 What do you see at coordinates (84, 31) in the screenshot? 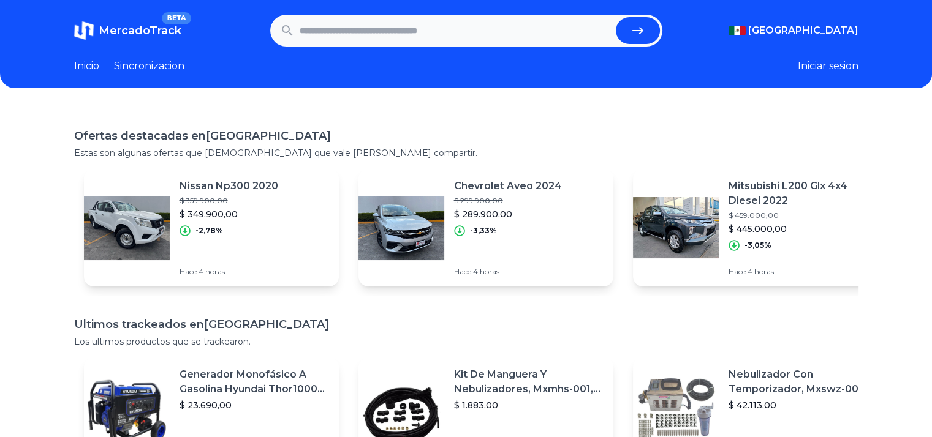
I see `img: MercadoTrack` at bounding box center [84, 31].